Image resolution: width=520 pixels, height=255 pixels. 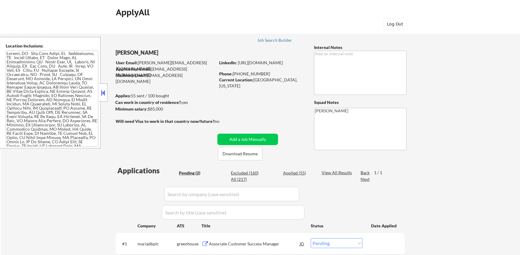 What do you see at coordinates (164, 102) in the screenshot?
I see `div: yes` at bounding box center [164, 102].